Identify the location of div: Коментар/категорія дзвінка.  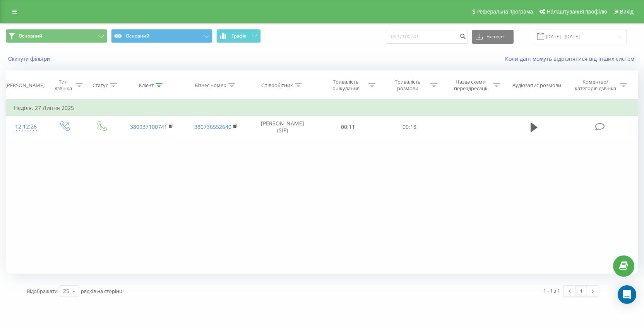
(596, 85).